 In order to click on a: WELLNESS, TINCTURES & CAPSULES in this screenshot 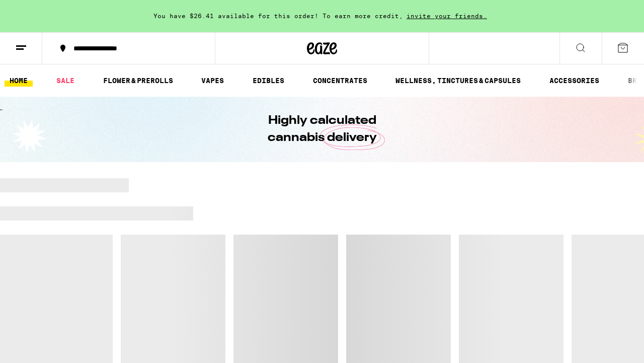, I will do `click(458, 81)`.